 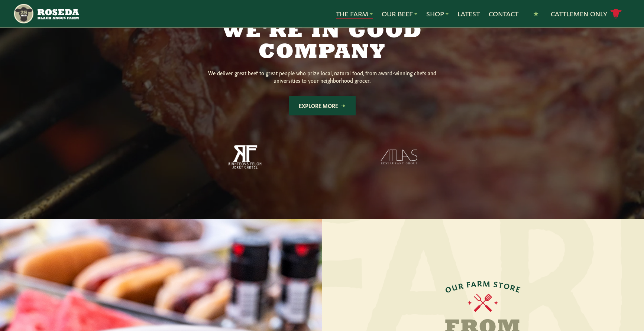 I want to click on a: The Farm, so click(x=354, y=14).